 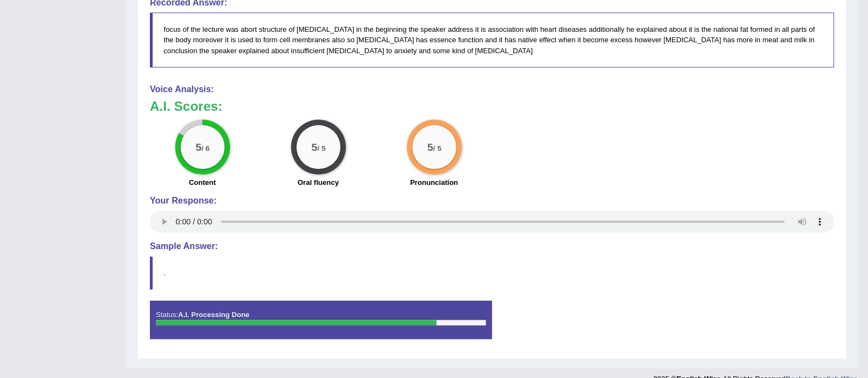 I want to click on h4: Your Response:, so click(x=492, y=201).